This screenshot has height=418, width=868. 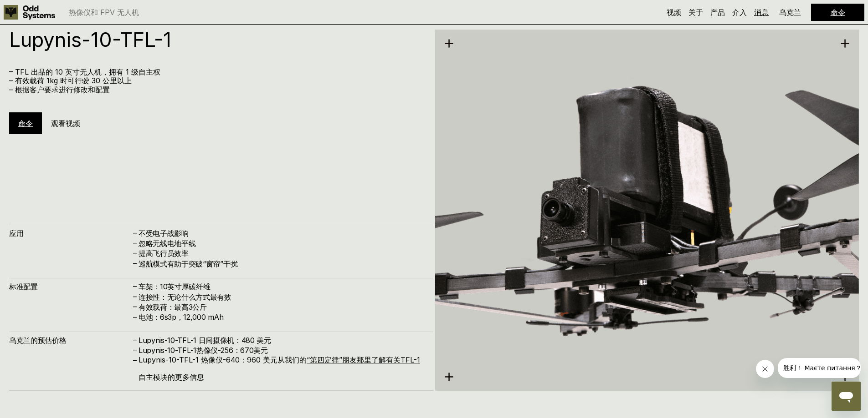 I want to click on a: 视频, so click(x=674, y=13).